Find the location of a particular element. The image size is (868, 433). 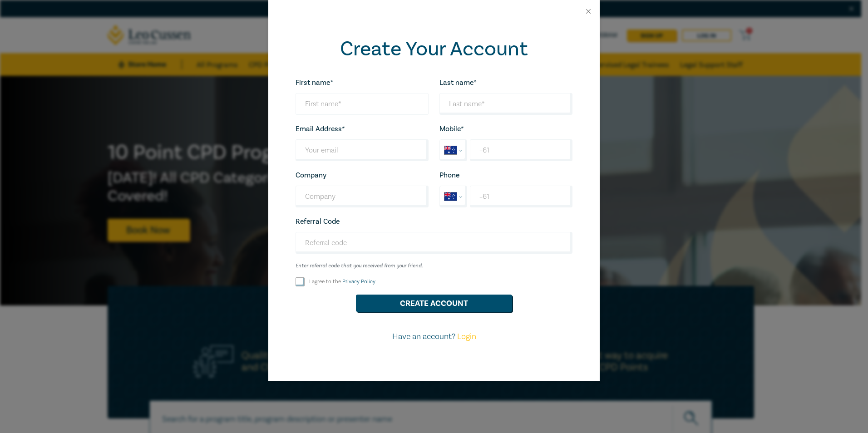

h2: Create Your Account is located at coordinates (434, 49).